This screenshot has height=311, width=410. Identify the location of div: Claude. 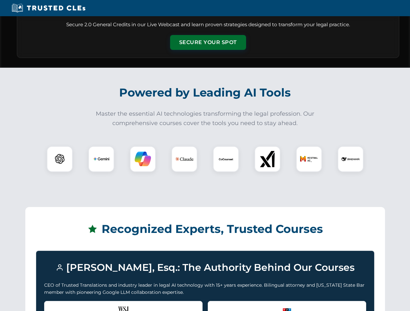
(184, 159).